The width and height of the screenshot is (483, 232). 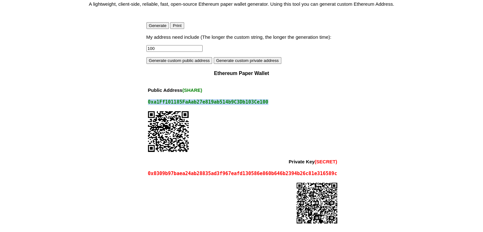 I want to click on p: A lightweight, client-side, reliable, fast, open-source Ethereum paper wallet generator. Using th..., so click(x=241, y=4).